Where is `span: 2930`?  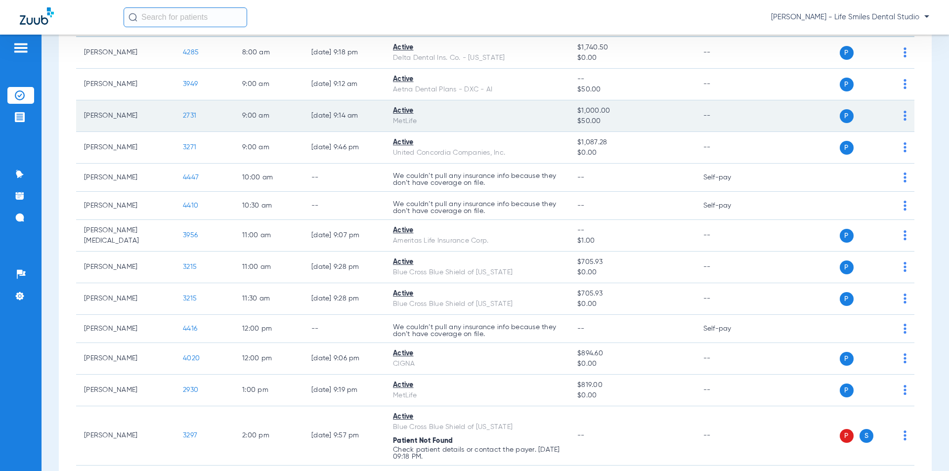 span: 2930 is located at coordinates (190, 390).